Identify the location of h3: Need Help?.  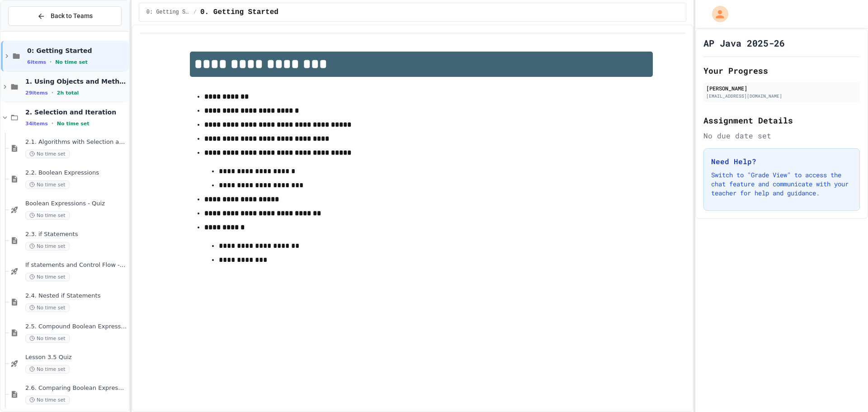
(782, 162).